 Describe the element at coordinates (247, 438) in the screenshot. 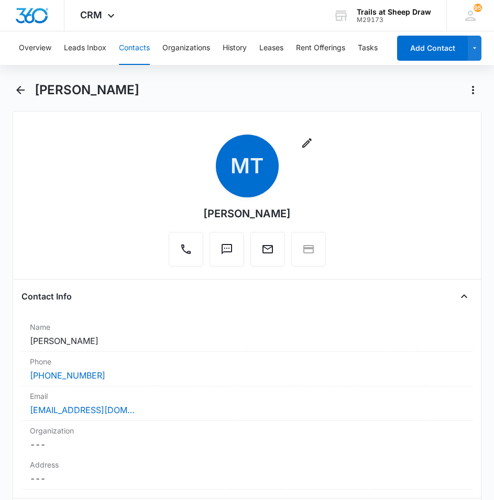

I see `div: Organization---` at that location.